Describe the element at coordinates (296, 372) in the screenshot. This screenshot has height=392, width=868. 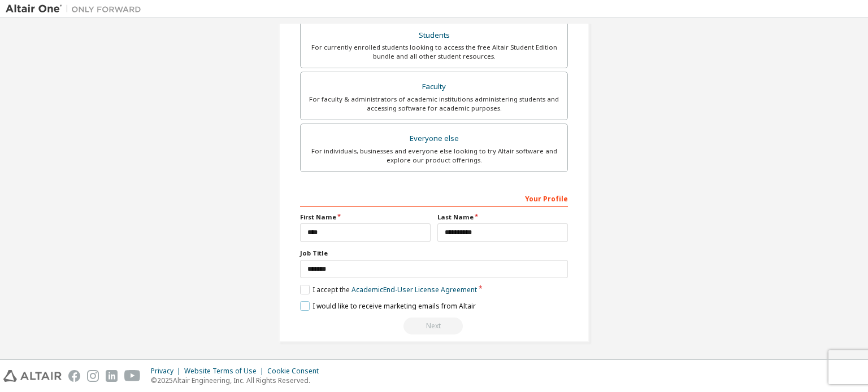
I see `div: Cookie Consent` at that location.